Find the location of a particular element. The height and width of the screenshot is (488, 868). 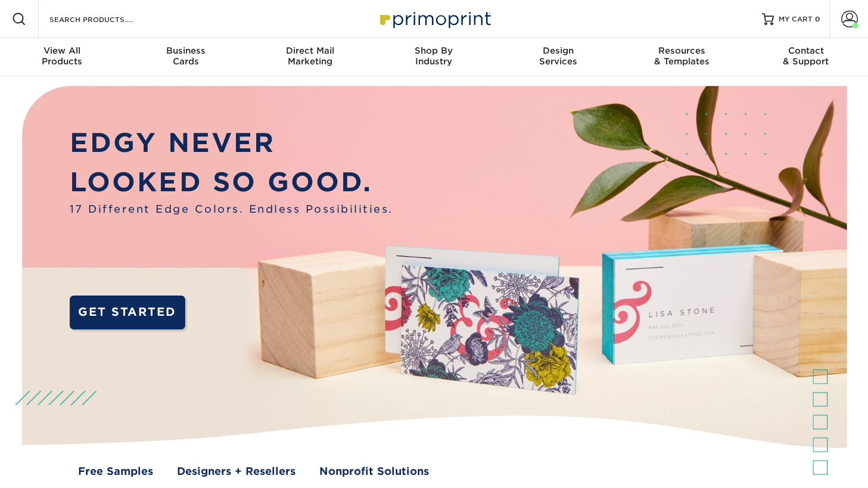

a: DesignServices is located at coordinates (558, 57).